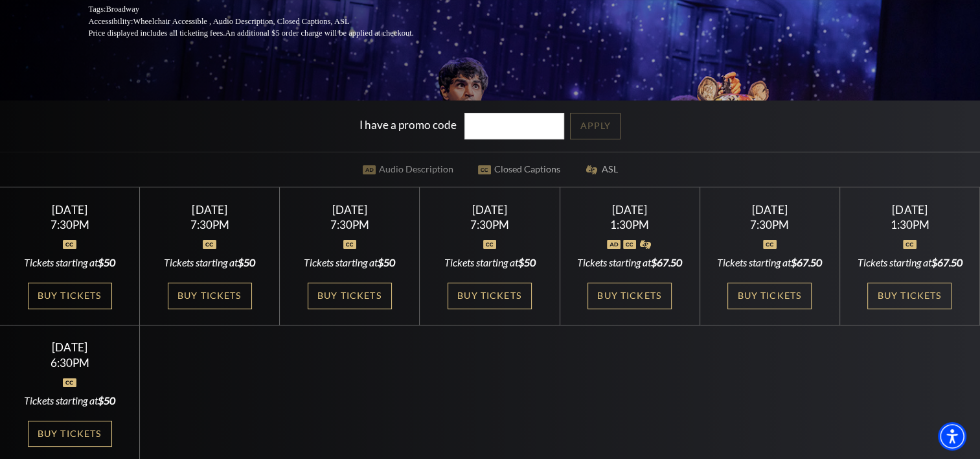  What do you see at coordinates (952, 436) in the screenshot?
I see `div: Accessibility Menu` at bounding box center [952, 436].